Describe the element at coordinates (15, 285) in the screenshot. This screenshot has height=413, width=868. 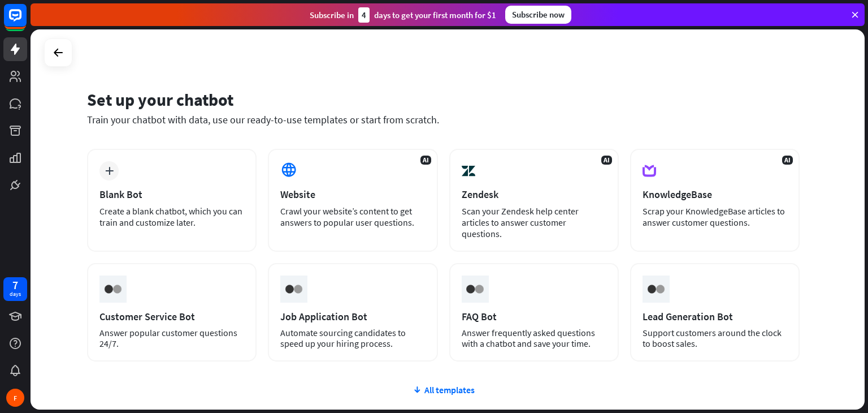
I see `div: 7` at that location.